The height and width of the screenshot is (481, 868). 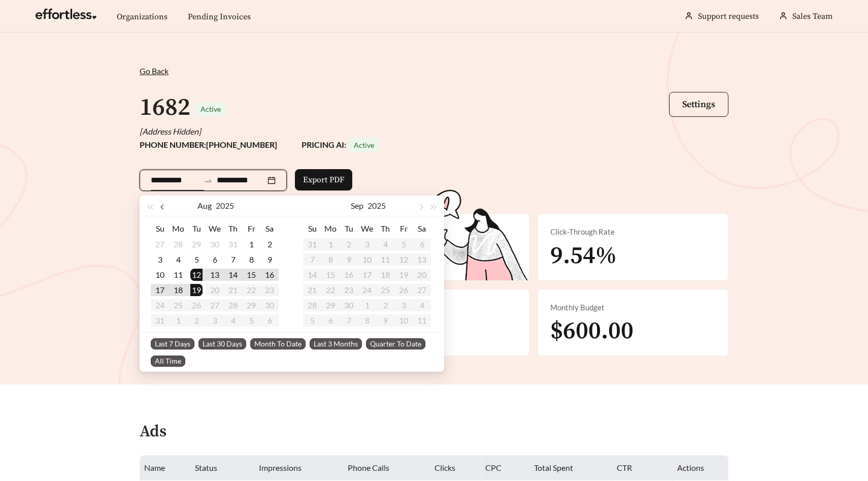 What do you see at coordinates (196, 245) in the screenshot?
I see `div: 29` at bounding box center [196, 245].